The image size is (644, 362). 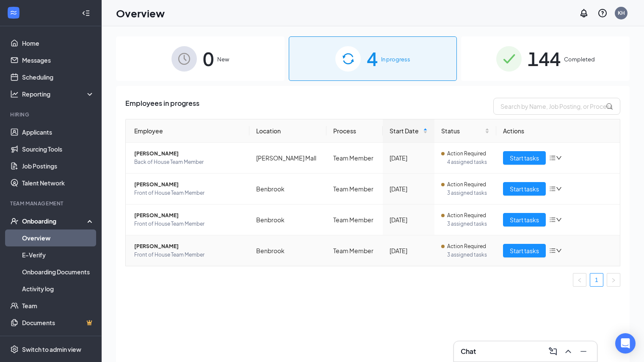 I want to click on span: 4, so click(x=372, y=59).